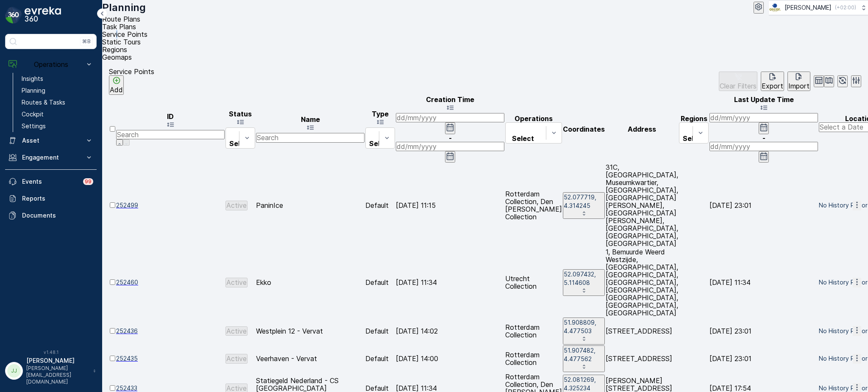 The height and width of the screenshot is (392, 868). What do you see at coordinates (170, 359) in the screenshot?
I see `a: 252435` at bounding box center [170, 359].